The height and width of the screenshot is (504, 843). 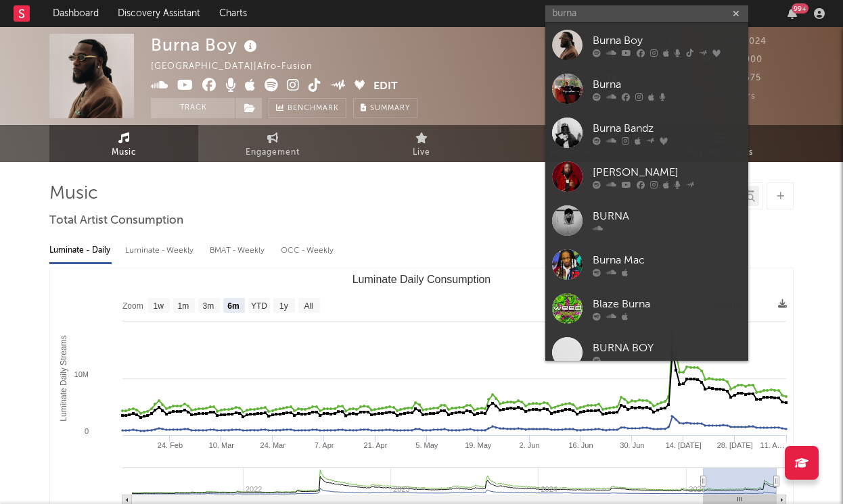 I want to click on span: 5,520,000, so click(x=732, y=59).